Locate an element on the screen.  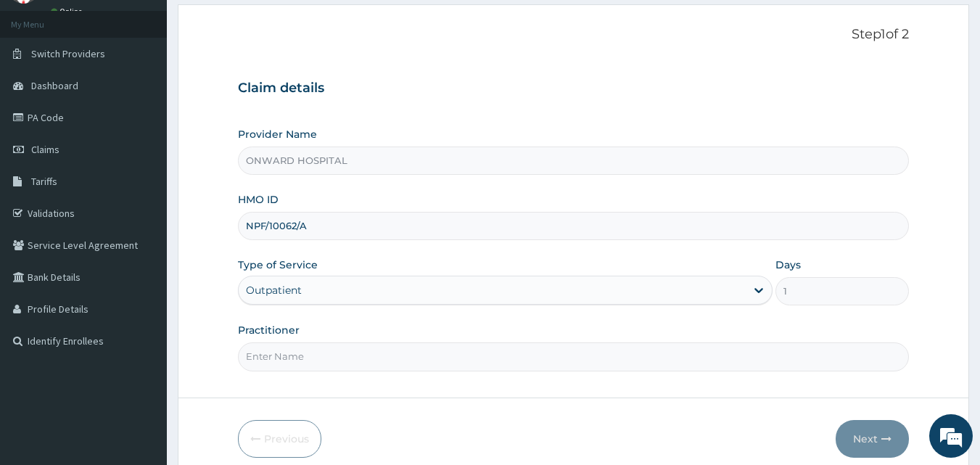
input: Enter Name is located at coordinates (574, 356).